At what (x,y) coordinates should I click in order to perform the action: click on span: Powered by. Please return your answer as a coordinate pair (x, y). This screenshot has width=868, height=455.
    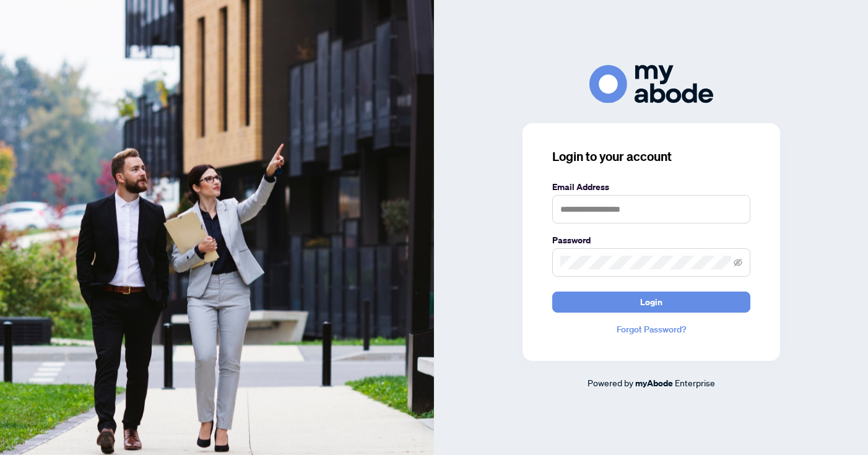
    Looking at the image, I should click on (611, 383).